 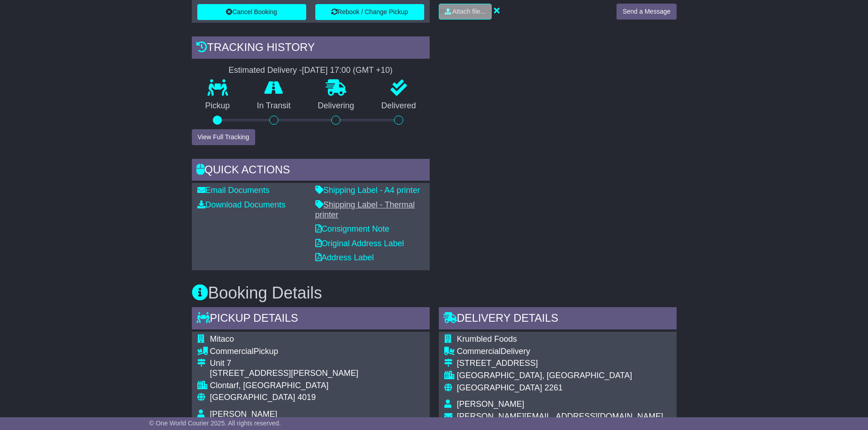 What do you see at coordinates (307, 398) in the screenshot?
I see `span: 4019` at bounding box center [307, 398].